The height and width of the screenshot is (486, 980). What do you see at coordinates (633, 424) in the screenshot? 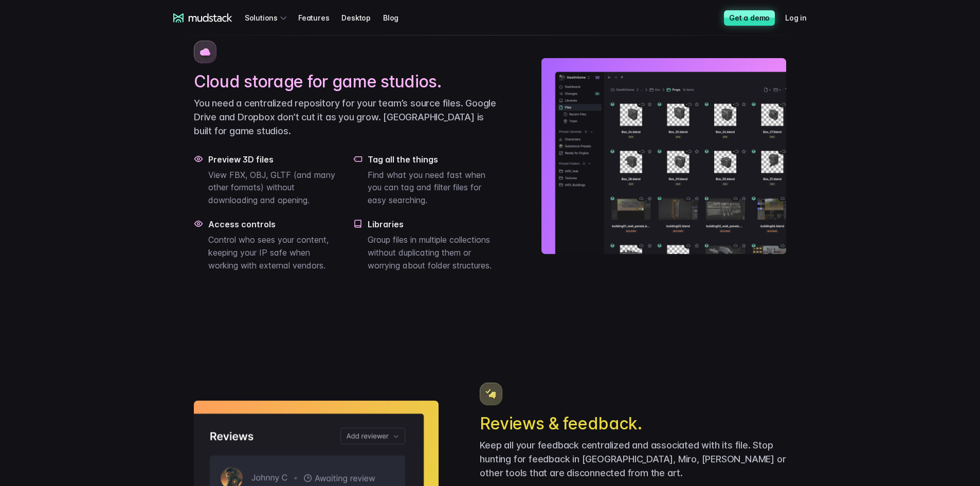
I see `h2: Reviews & feedback.` at bounding box center [633, 424].